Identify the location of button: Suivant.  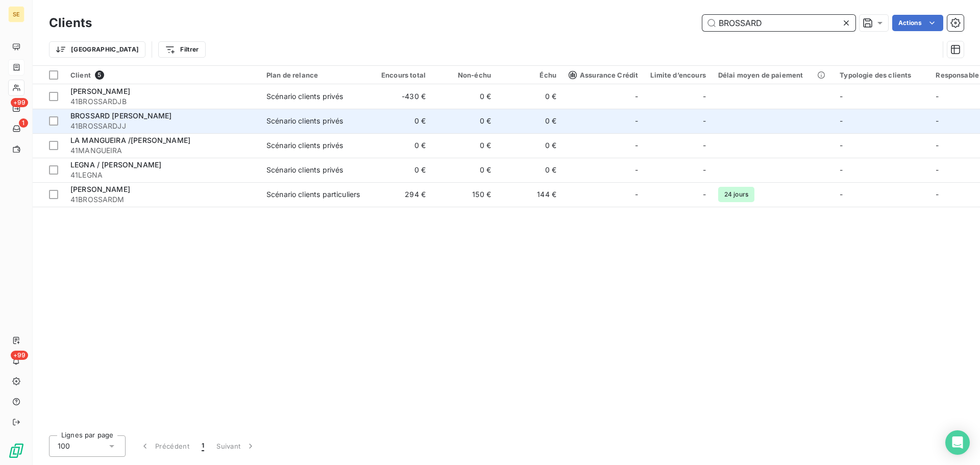
(236, 446).